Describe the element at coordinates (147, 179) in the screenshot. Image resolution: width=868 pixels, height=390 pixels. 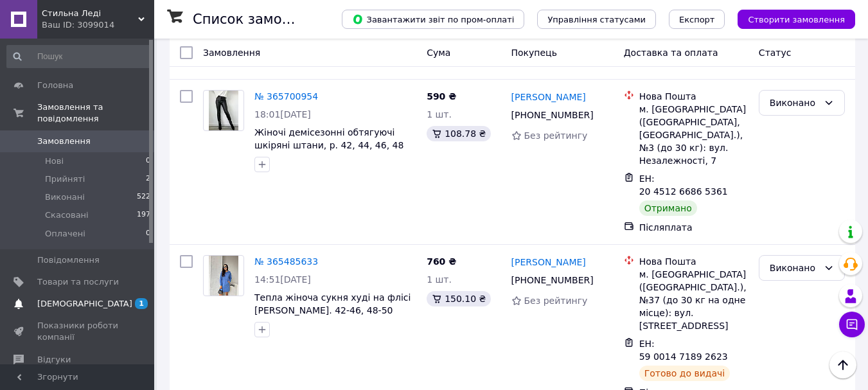
I see `span: 2` at that location.